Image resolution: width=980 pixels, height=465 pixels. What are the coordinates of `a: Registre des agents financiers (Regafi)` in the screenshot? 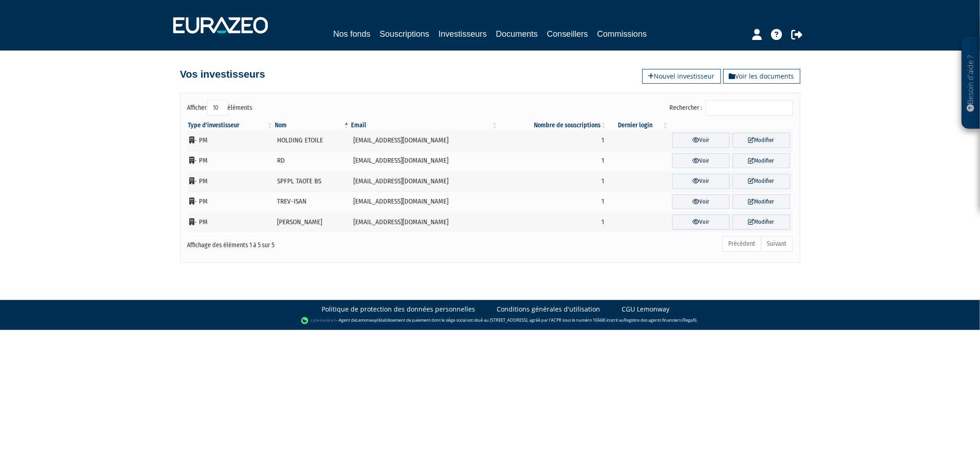 It's located at (660, 320).